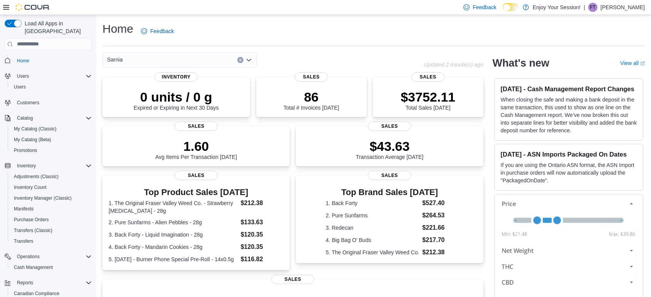 The width and height of the screenshot is (651, 297). I want to click on a: Inventory Count, so click(30, 188).